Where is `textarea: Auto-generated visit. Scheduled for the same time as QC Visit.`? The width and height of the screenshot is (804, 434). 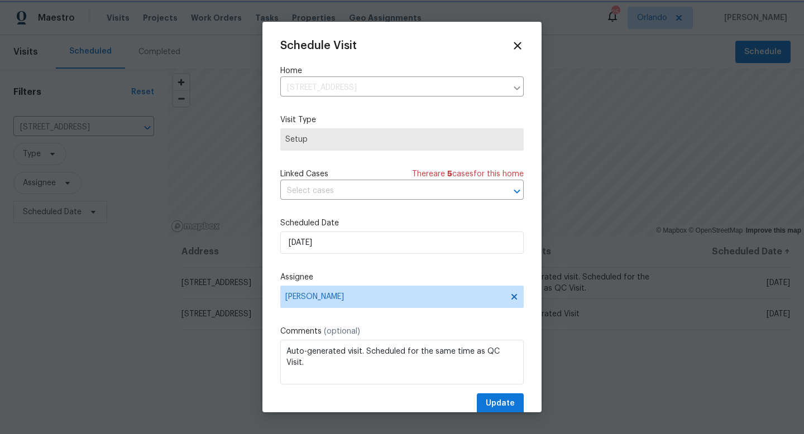 textarea: Auto-generated visit. Scheduled for the same time as QC Visit. is located at coordinates (402, 362).